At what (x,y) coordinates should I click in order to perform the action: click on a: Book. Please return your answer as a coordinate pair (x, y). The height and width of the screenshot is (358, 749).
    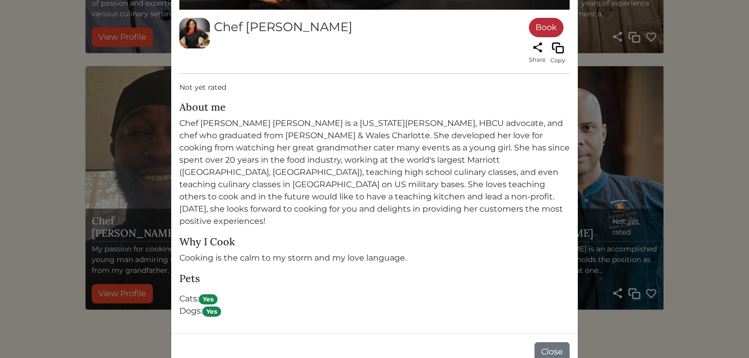
    Looking at the image, I should click on (547, 28).